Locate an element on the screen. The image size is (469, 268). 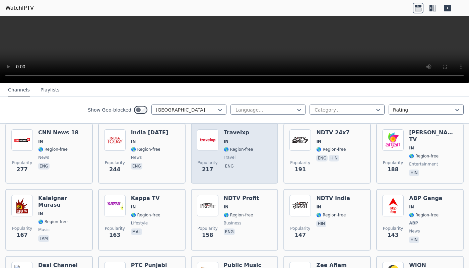
img: NDTV 24x7 is located at coordinates (300, 140).